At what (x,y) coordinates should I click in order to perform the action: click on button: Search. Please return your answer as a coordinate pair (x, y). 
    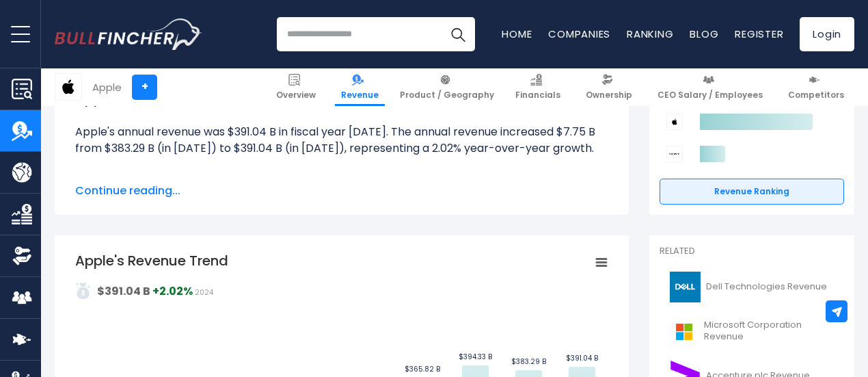
    Looking at the image, I should click on (458, 34).